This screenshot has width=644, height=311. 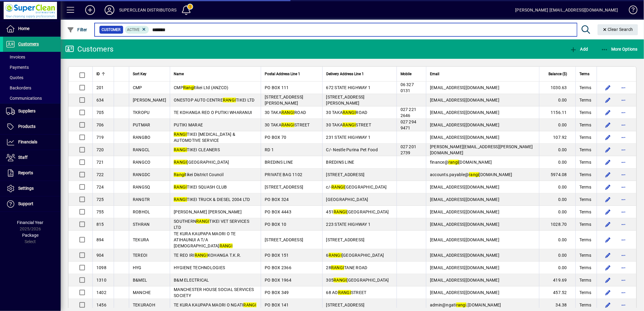 I want to click on span: 027 221 2646, so click(x=408, y=113).